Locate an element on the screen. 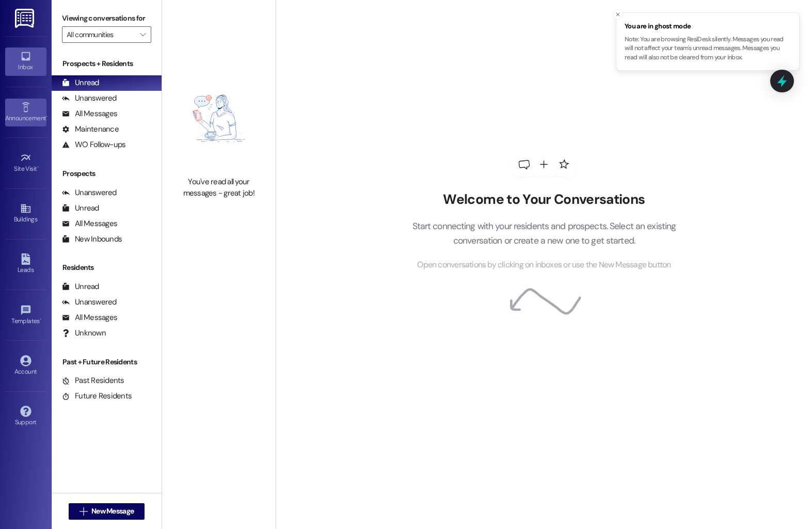 This screenshot has height=529, width=812. div: Residents is located at coordinates (107, 267).